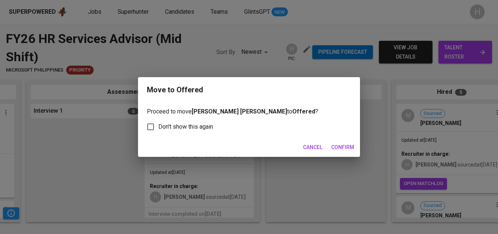 The width and height of the screenshot is (498, 234). Describe the element at coordinates (343, 147) in the screenshot. I see `button: Confirm` at that location.